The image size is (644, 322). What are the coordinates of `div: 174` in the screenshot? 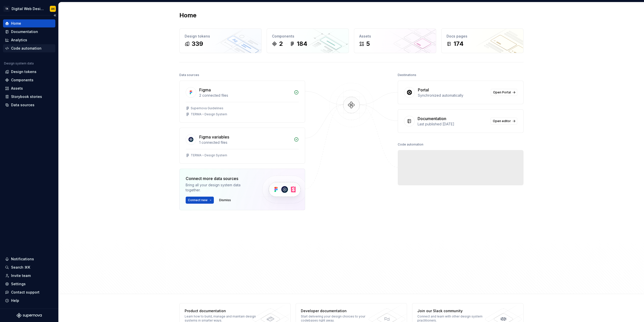 It's located at (459, 44).